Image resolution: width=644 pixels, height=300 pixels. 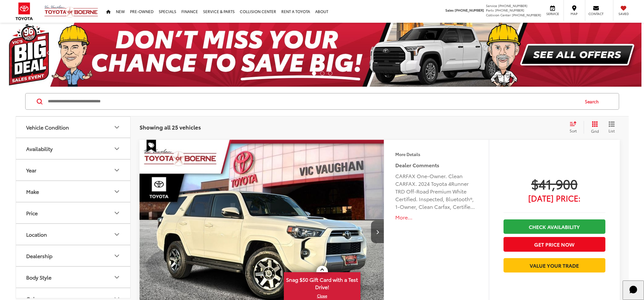 I want to click on span: Snag $50 Gift Card with a Test Drive!, so click(x=322, y=282).